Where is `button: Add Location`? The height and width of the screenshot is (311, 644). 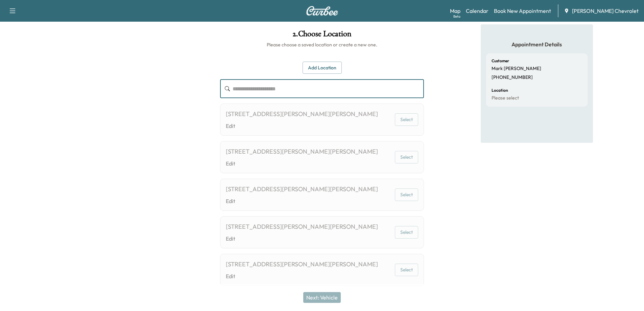 button: Add Location is located at coordinates (322, 68).